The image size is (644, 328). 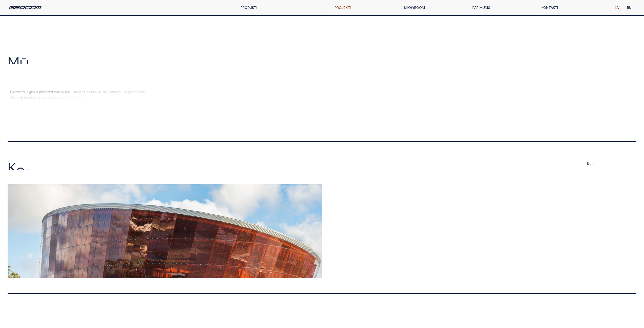 What do you see at coordinates (634, 325) in the screenshot?
I see `span: 2` at bounding box center [634, 325].